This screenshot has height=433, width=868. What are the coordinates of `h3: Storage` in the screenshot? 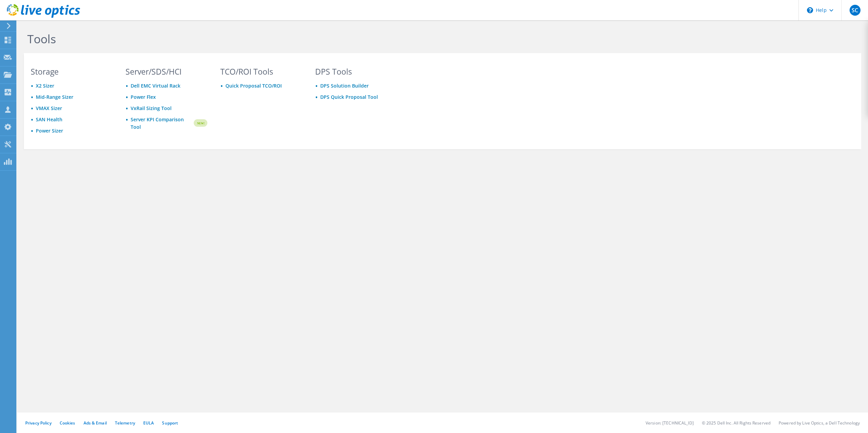 It's located at (72, 72).